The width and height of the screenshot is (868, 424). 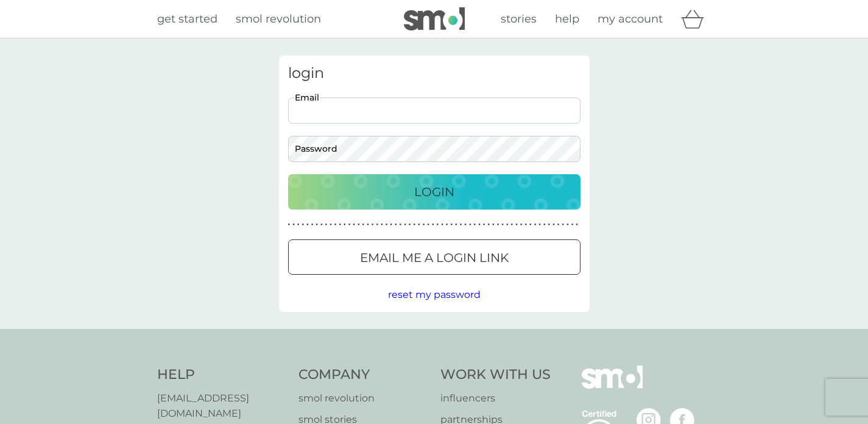 What do you see at coordinates (495, 374) in the screenshot?
I see `h4: Work With Us` at bounding box center [495, 374].